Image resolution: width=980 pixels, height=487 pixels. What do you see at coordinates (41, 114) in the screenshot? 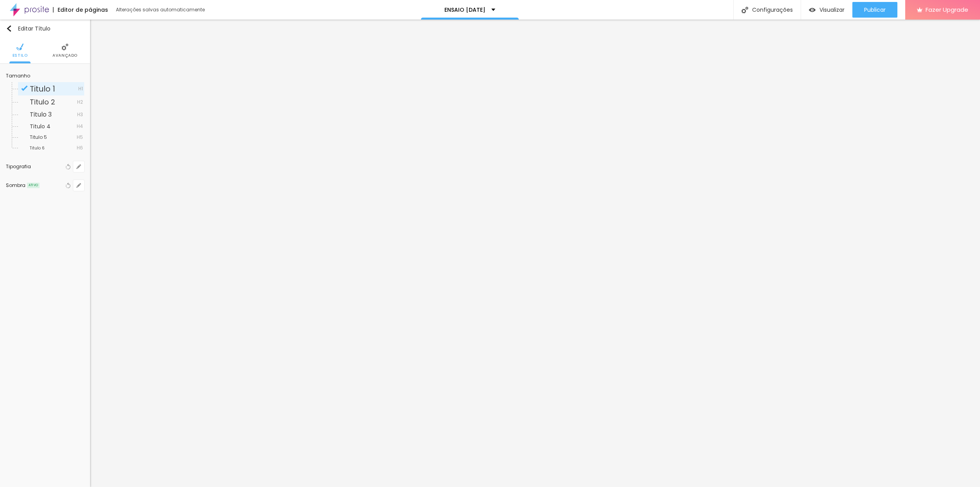
I see `span: Titulo 3` at bounding box center [41, 114].